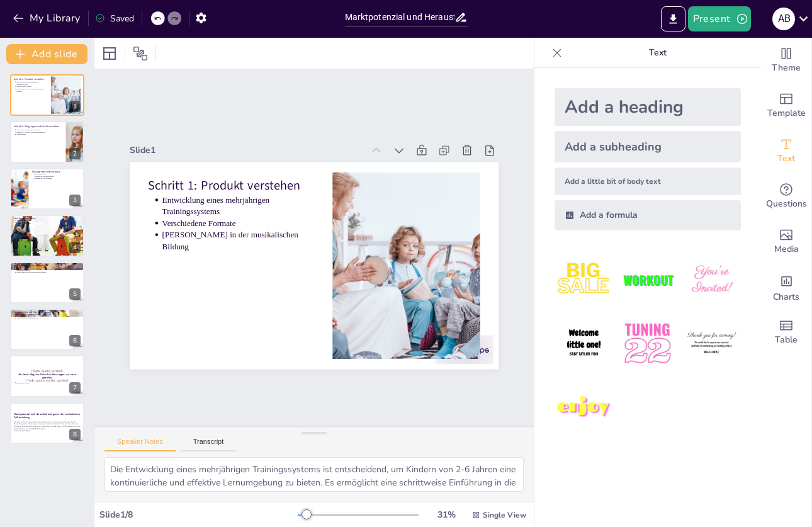 This screenshot has width=812, height=527. I want to click on div: Add ready made slides, so click(787, 106).